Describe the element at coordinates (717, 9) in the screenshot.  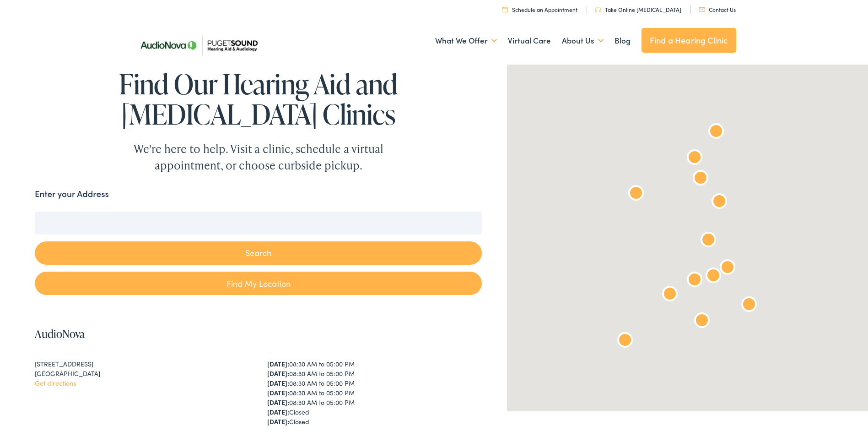
I see `a: Contact Us` at that location.